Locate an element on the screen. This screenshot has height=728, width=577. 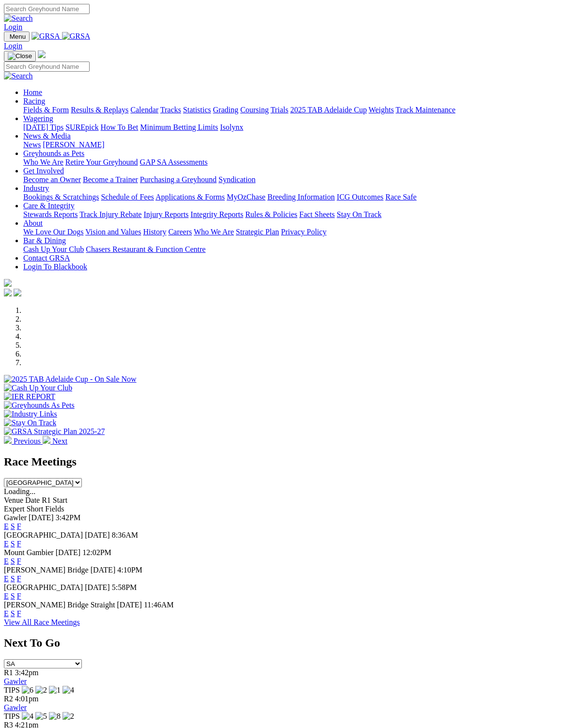
img: 8 is located at coordinates (55, 717).